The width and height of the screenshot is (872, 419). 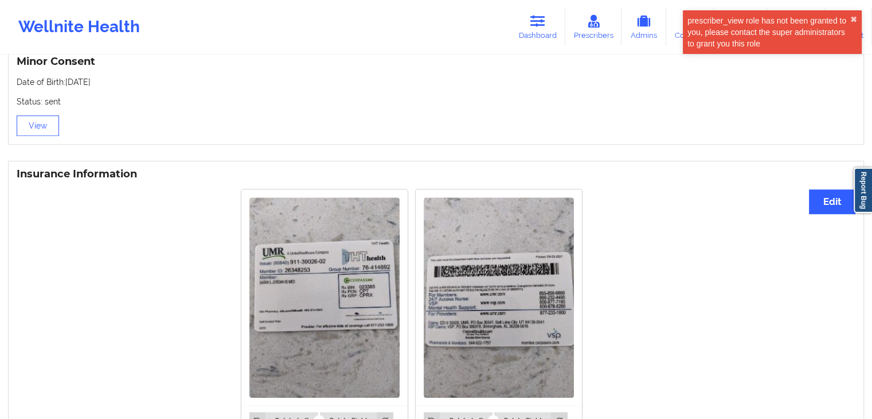 I want to click on a: Dashboard, so click(x=538, y=27).